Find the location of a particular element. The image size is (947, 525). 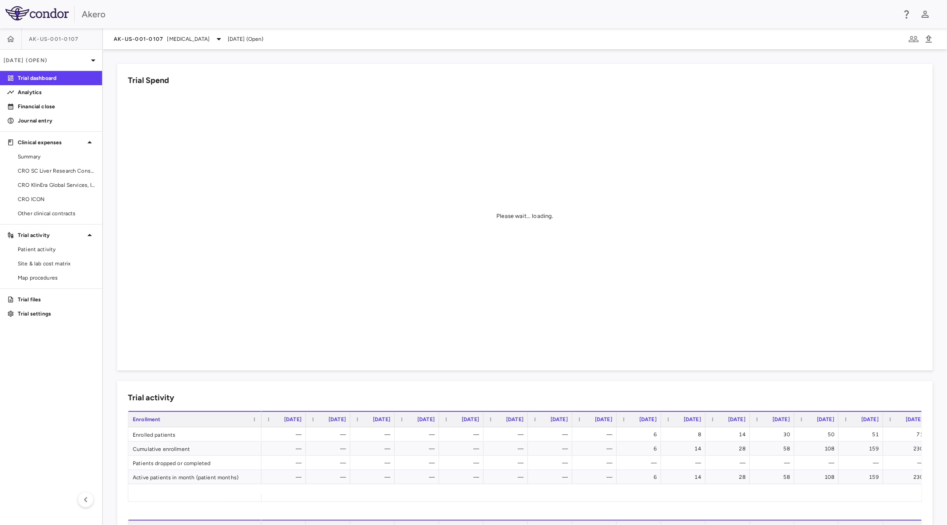

div: Enrolled patients is located at coordinates (195, 434).